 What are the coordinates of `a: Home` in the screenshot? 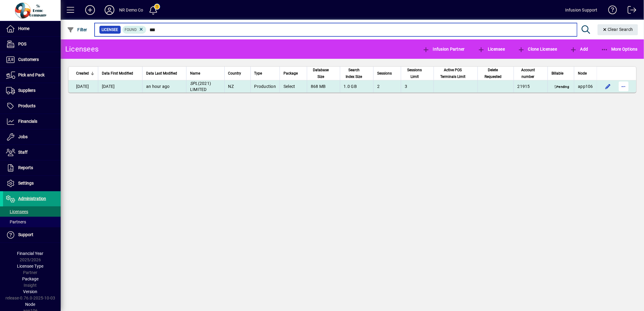 It's located at (32, 29).